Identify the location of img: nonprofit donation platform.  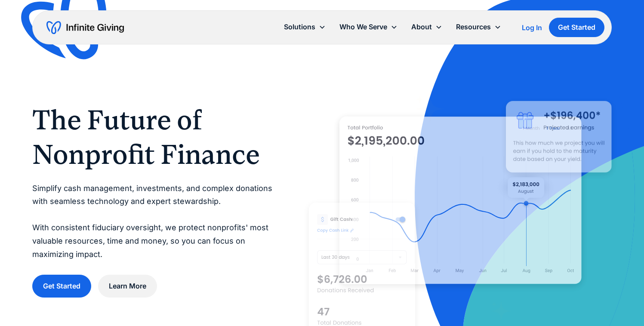
(461, 200).